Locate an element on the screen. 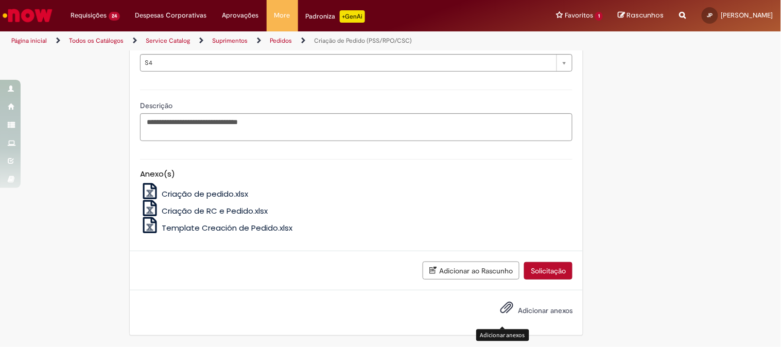 This screenshot has width=781, height=347. span: More is located at coordinates (282, 15).